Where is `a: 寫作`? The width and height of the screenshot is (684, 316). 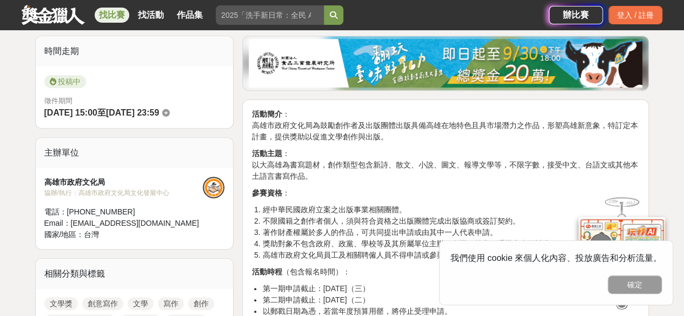 a: 寫作 is located at coordinates (171, 304).